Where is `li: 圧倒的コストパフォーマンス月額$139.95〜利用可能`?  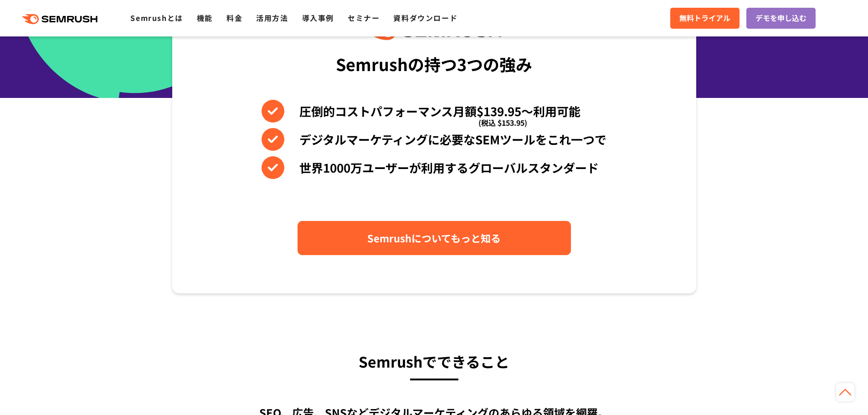 li: 圧倒的コストパフォーマンス月額$139.95〜利用可能 is located at coordinates (433, 111).